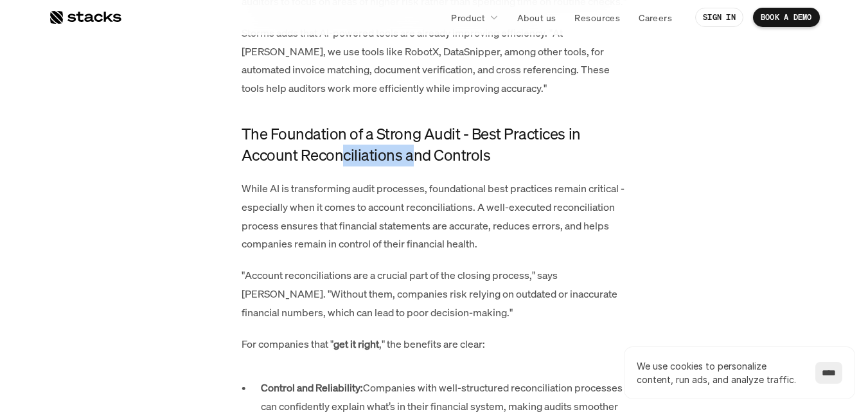 Image resolution: width=868 pixels, height=412 pixels. What do you see at coordinates (435, 216) in the screenshot?
I see `p: While AI is transforming audit processes, foundational best practices remain critical - especiall...` at bounding box center [435, 216].